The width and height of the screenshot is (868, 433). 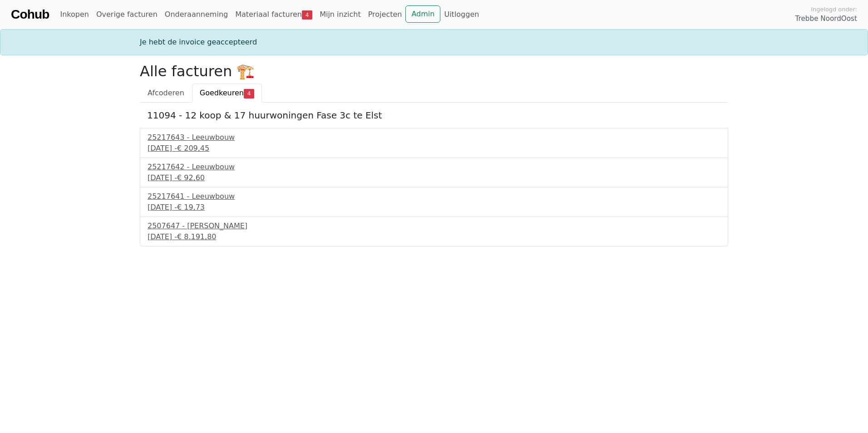 I want to click on span: Trebbe NoordOost, so click(x=827, y=19).